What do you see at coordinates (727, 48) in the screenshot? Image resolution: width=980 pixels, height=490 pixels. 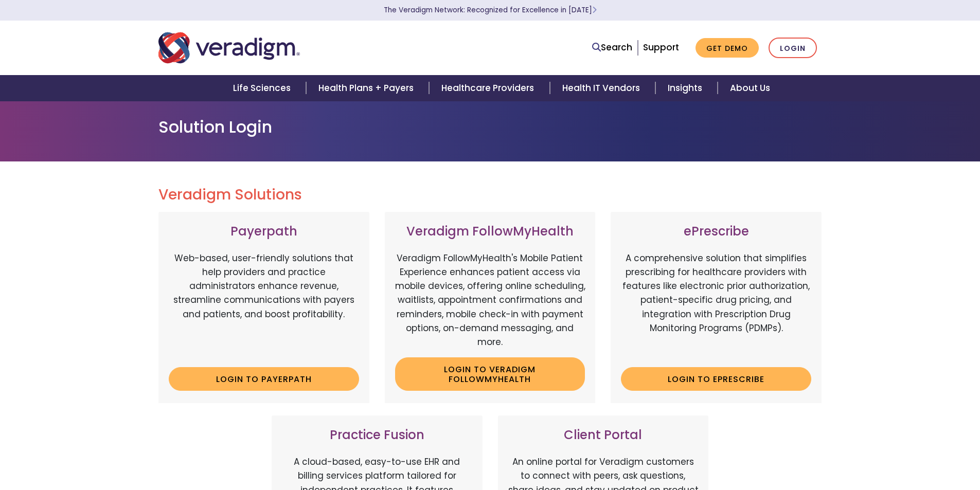 I see `a: Get Demo` at bounding box center [727, 48].